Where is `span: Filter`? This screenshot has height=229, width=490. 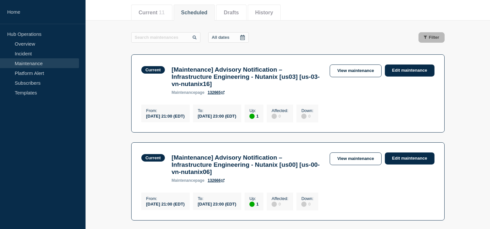 span: Filter is located at coordinates (434, 37).